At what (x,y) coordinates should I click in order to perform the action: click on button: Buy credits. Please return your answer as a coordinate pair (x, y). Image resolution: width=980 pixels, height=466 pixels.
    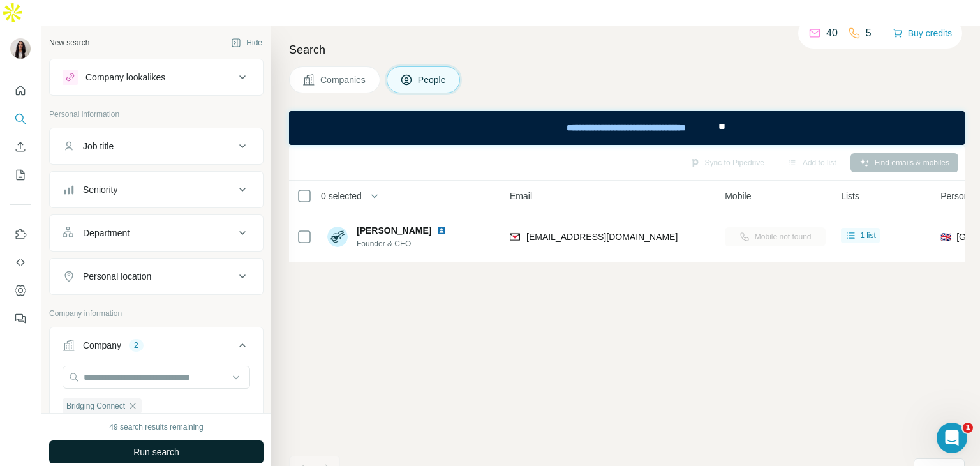
    Looking at the image, I should click on (921, 33).